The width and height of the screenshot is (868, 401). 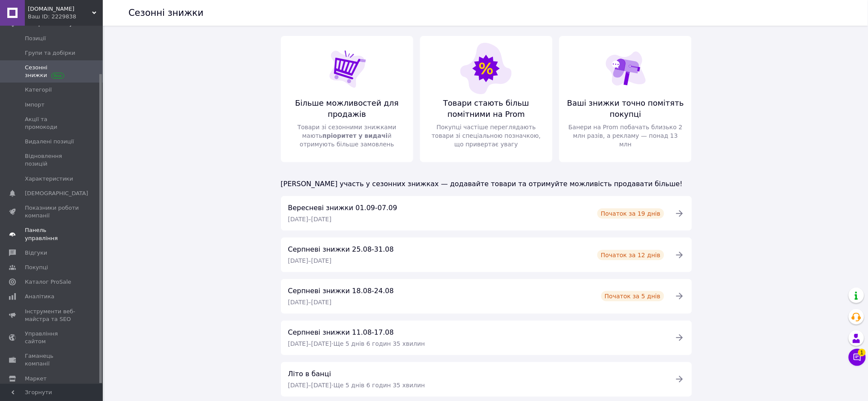 I want to click on span: Банери на Prom побачать близько 2 млн разів, а рекламу — понад 13 млн, so click(x=625, y=136).